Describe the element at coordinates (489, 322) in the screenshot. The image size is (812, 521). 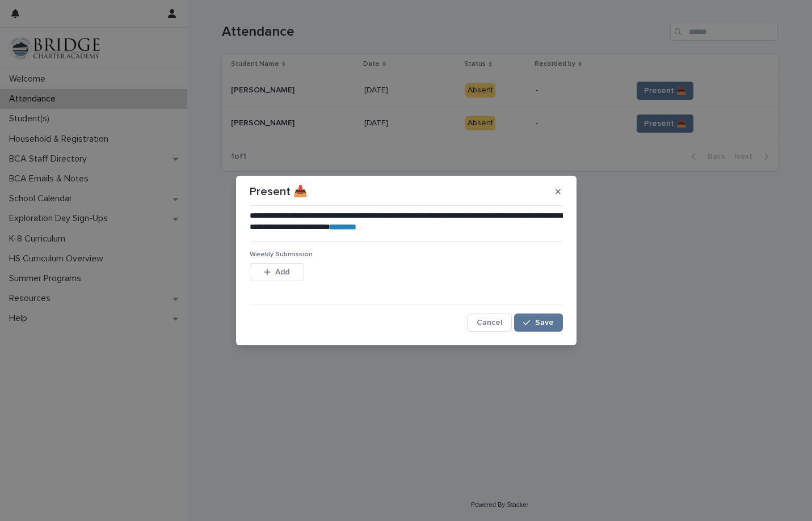
I see `button: Cancel` at that location.